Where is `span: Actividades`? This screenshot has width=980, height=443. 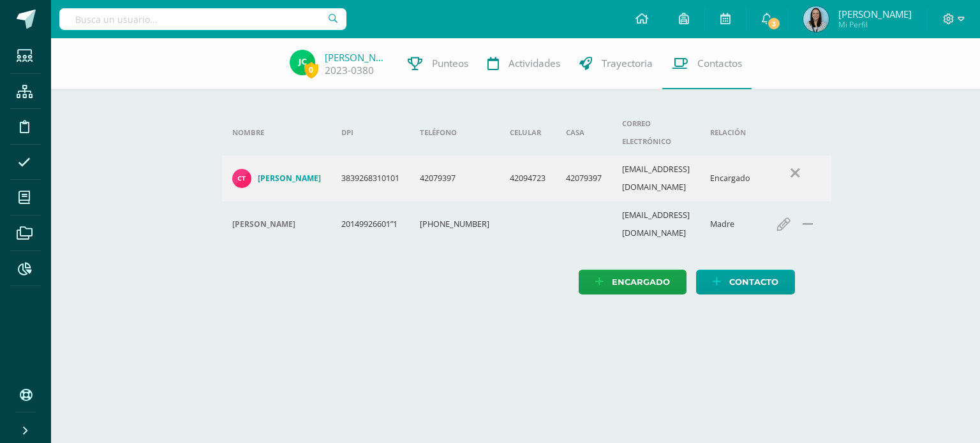 span: Actividades is located at coordinates (534, 63).